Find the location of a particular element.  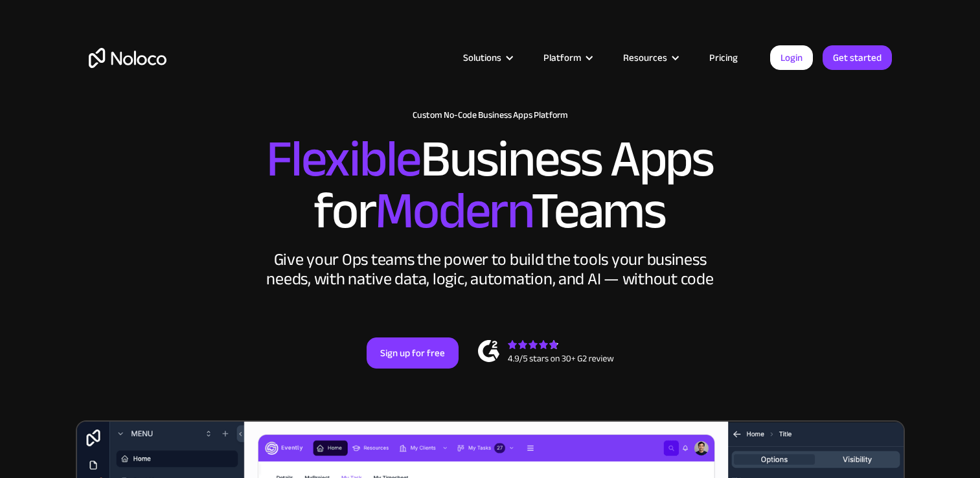

a: Get started is located at coordinates (857, 58).